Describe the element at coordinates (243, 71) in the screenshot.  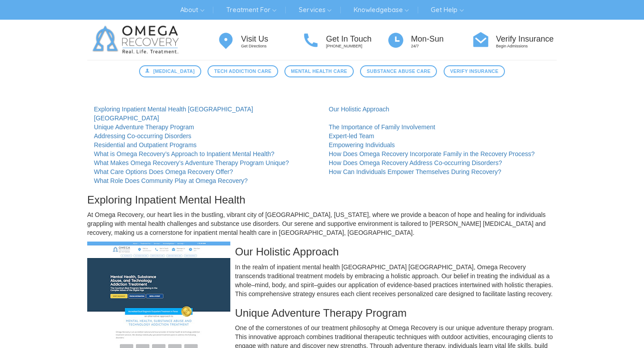
I see `span: Tech Addiction Care` at that location.